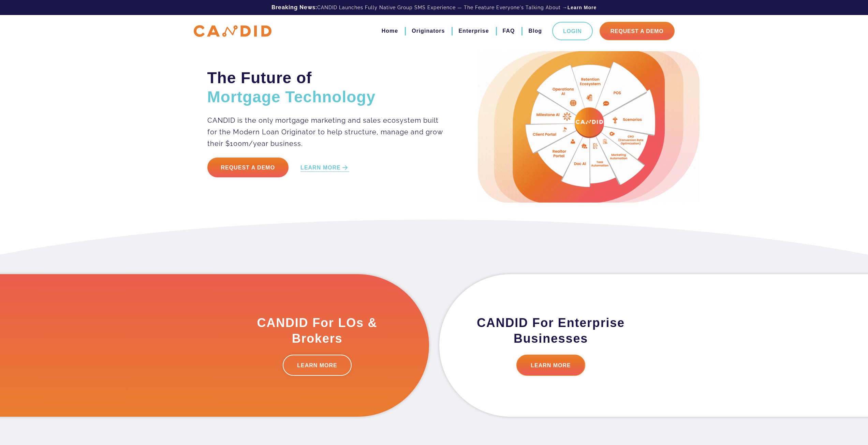 The width and height of the screenshot is (868, 445). What do you see at coordinates (248, 167) in the screenshot?
I see `a: Request a Demo` at bounding box center [248, 167].